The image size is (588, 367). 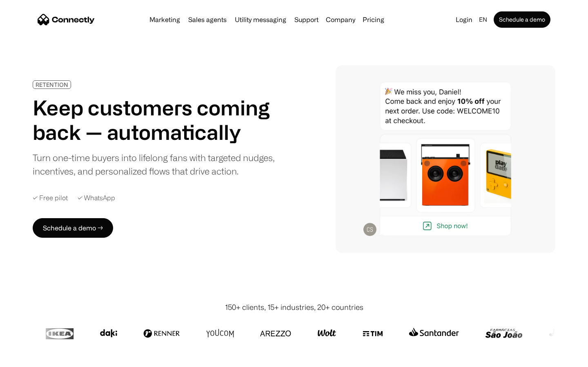 I want to click on div: Turn one-time buyers into lifelong fans with targeted nudges, incentives, and personalized flows ..., so click(x=157, y=164).